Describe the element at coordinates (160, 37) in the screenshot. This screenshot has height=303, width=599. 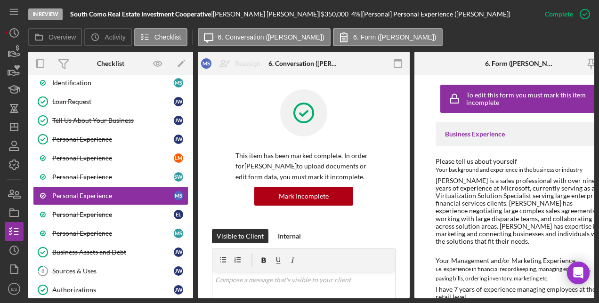
I see `button: Checklist` at that location.